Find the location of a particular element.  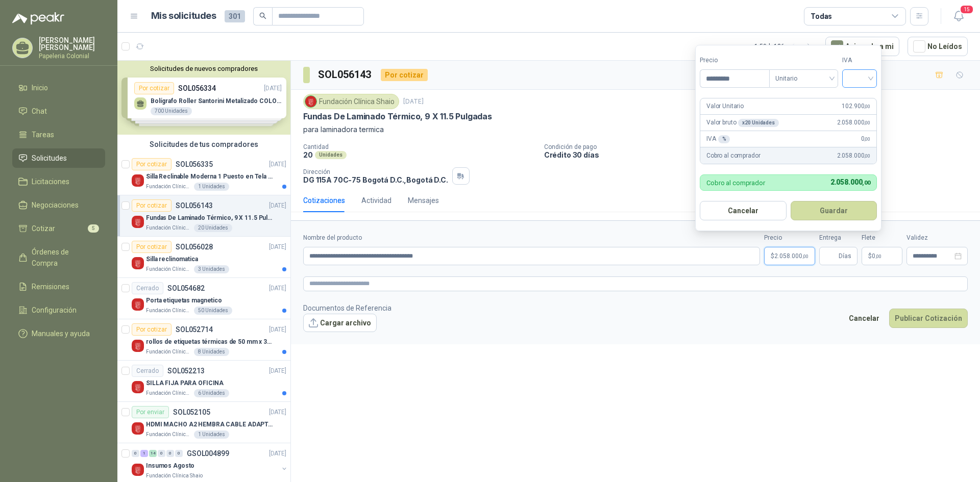

button: 15 is located at coordinates (959, 16).